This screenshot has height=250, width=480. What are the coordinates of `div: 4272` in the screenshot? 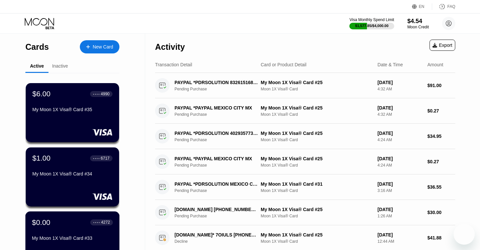 It's located at (105, 222).